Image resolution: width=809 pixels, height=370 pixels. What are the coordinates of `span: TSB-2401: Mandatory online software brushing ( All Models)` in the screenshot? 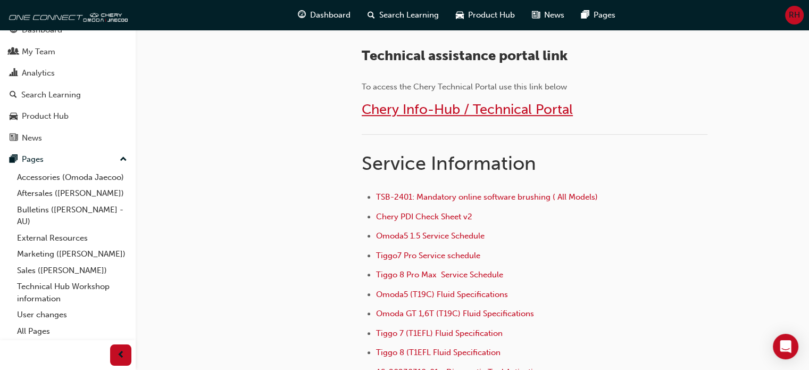 It's located at (487, 197).